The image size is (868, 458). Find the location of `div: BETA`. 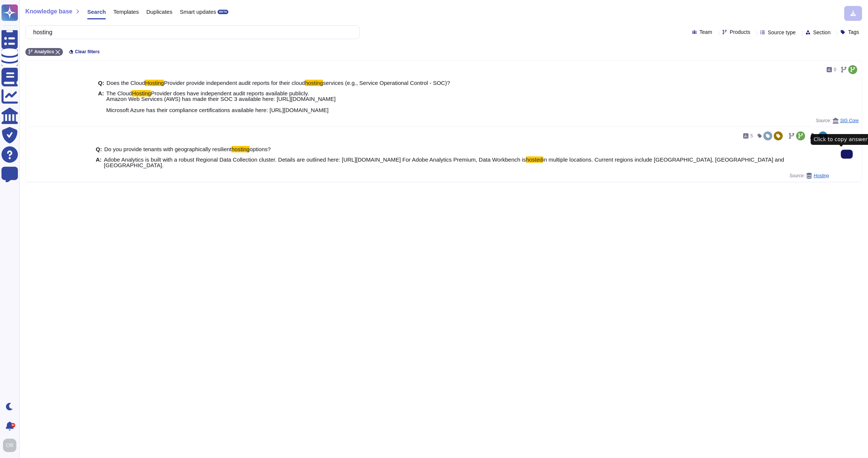

div: BETA is located at coordinates (223, 12).